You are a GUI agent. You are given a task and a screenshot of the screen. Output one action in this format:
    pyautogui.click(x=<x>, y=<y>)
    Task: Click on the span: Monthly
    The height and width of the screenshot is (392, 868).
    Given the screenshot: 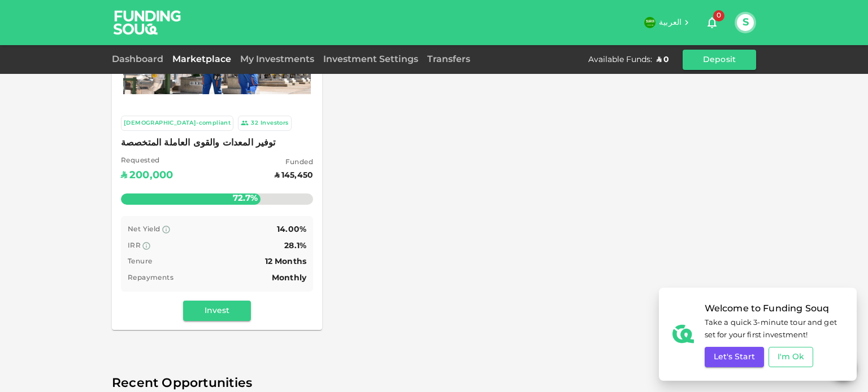 What is the action you would take?
    pyautogui.click(x=289, y=279)
    